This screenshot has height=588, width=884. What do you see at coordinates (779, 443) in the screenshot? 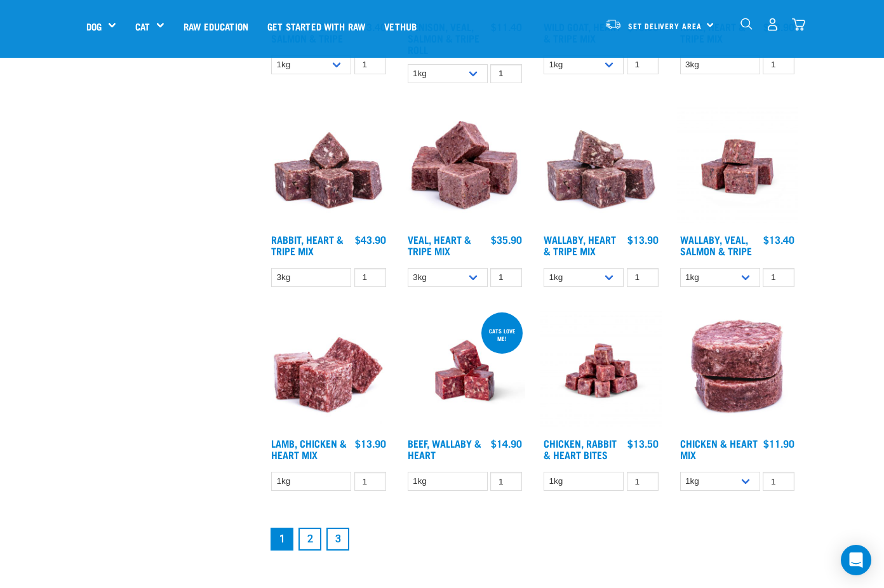
I see `div: $11.90` at bounding box center [779, 443].